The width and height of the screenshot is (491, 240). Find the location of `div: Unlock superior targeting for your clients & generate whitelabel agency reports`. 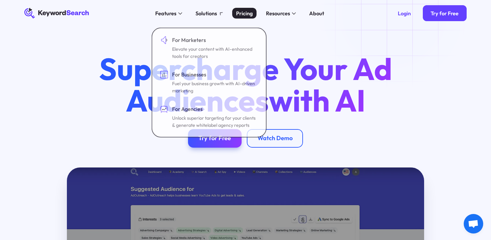

div: Unlock superior targeting for your clients & generate whitelabel agency reports is located at coordinates (214, 121).